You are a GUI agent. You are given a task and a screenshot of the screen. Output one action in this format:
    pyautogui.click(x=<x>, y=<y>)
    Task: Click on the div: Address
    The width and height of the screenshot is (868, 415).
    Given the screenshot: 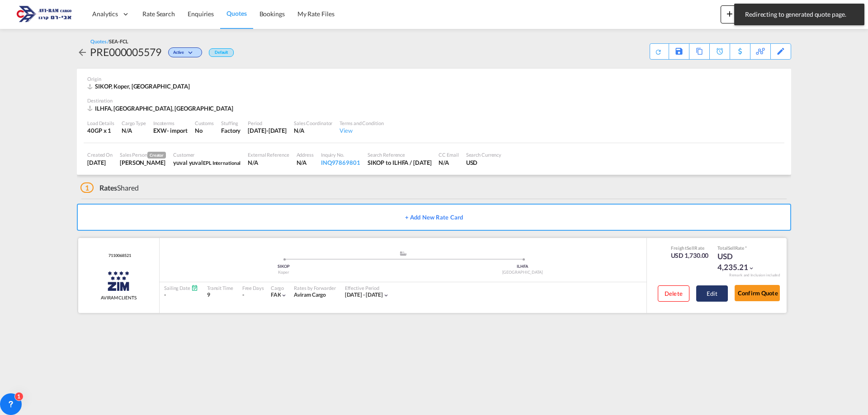 What is the action you would take?
    pyautogui.click(x=305, y=155)
    